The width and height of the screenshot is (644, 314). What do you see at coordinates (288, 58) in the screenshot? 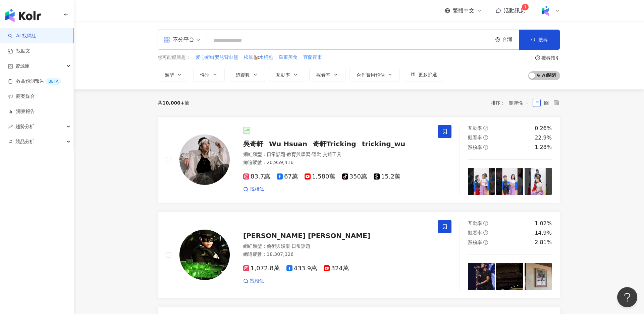
I see `button: 羅東美食` at bounding box center [288, 58].